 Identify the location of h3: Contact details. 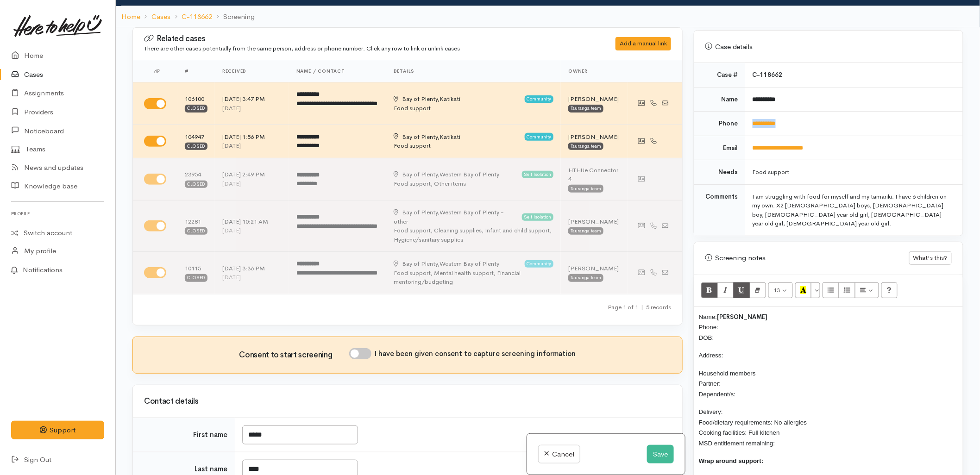
(407, 402).